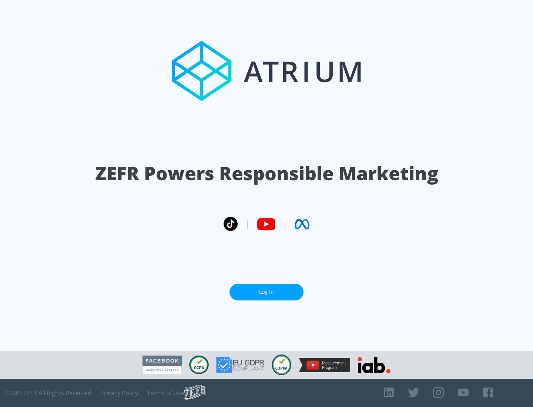 This screenshot has height=407, width=533. Describe the element at coordinates (162, 365) in the screenshot. I see `img: Facebook Marketing Partner` at that location.